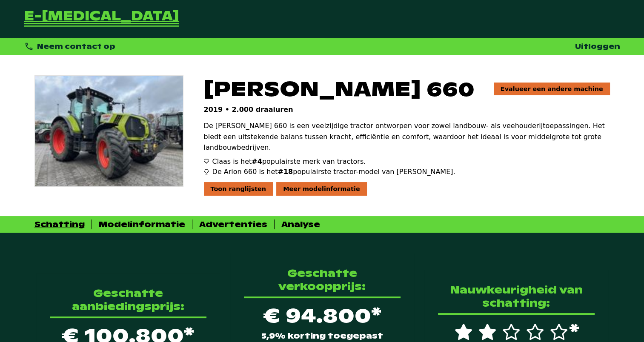  What do you see at coordinates (516, 296) in the screenshot?
I see `p: Nauwkeurigheid van schatting:` at bounding box center [516, 296].